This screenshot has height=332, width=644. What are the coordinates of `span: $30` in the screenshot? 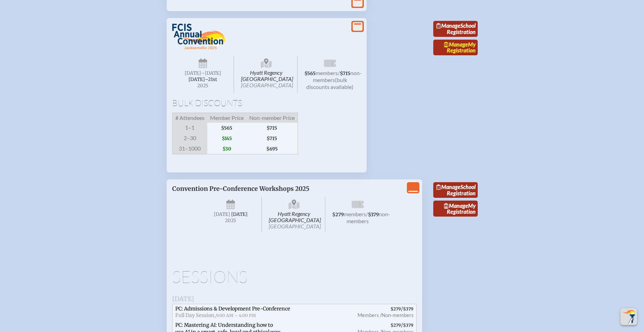 It's located at (226, 149).